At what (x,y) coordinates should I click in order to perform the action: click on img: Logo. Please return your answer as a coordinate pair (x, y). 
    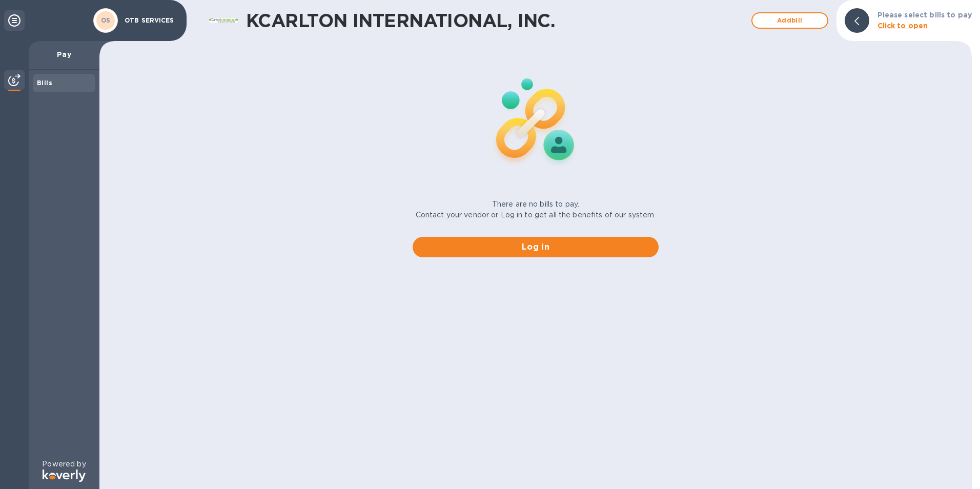
    Looking at the image, I should click on (64, 476).